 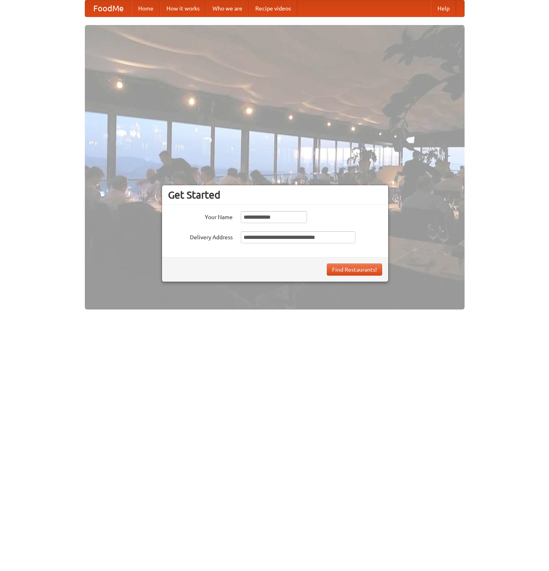 I want to click on label: Your Name, so click(x=200, y=216).